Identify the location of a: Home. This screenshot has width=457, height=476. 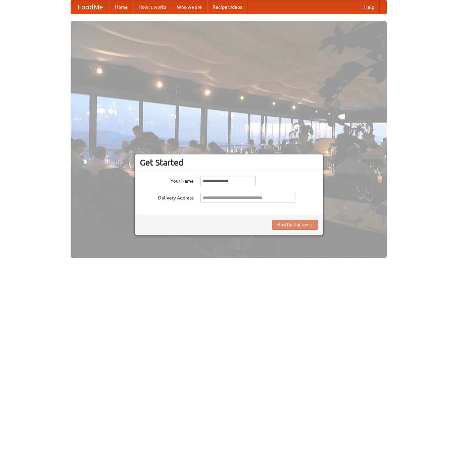
(121, 7).